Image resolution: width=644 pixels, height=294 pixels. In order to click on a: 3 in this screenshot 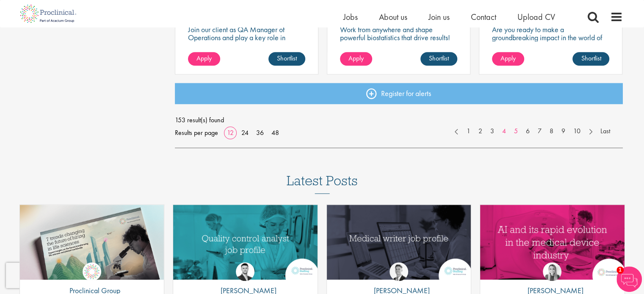, I will do `click(492, 131)`.